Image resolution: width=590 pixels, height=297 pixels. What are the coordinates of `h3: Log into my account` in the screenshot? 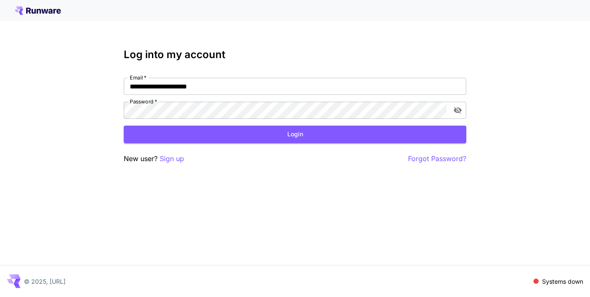 It's located at (295, 55).